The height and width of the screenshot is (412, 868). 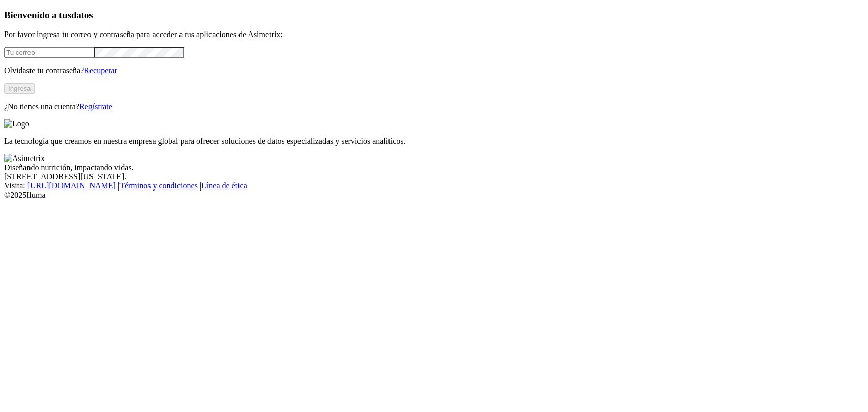 What do you see at coordinates (17, 124) in the screenshot?
I see `img: Logo` at bounding box center [17, 124].